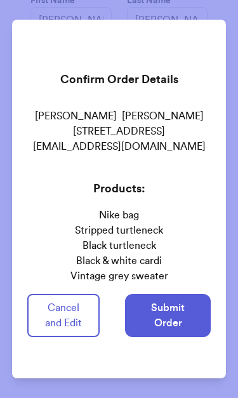 The height and width of the screenshot is (398, 238). Describe the element at coordinates (119, 215) in the screenshot. I see `span: Nike bag` at that location.